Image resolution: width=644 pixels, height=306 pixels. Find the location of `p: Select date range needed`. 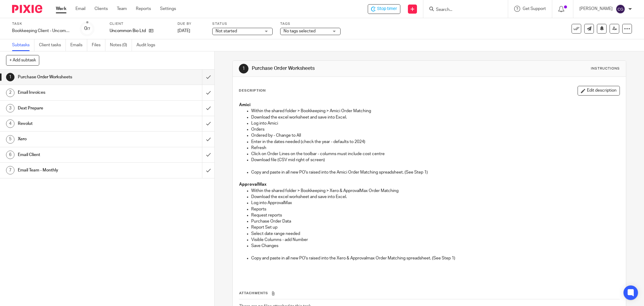

p: Select date range needed is located at coordinates (436, 233).